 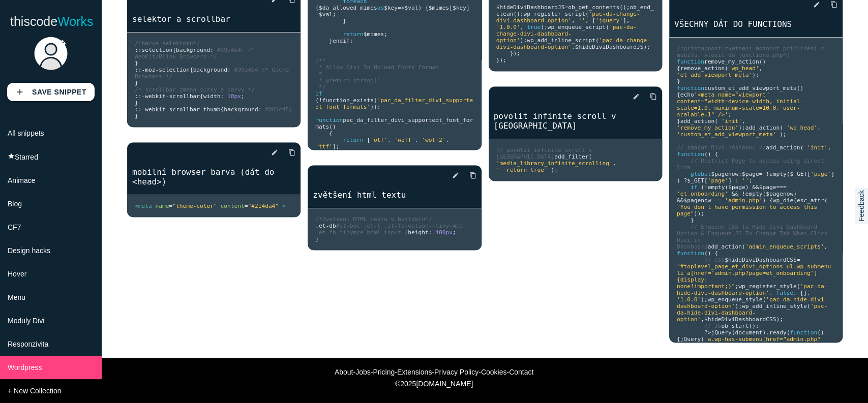 What do you see at coordinates (52, 21) in the screenshot?
I see `a: thiscodeWorks` at bounding box center [52, 21].